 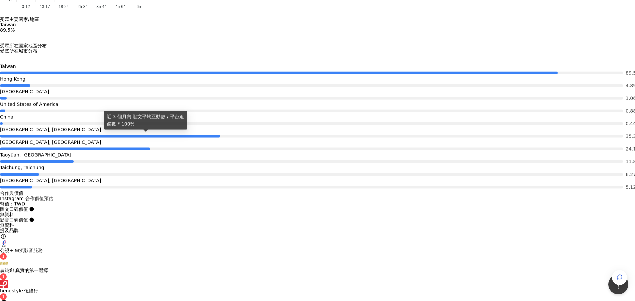 What do you see at coordinates (630, 162) in the screenshot?
I see `span: 11.8%` at bounding box center [630, 162].